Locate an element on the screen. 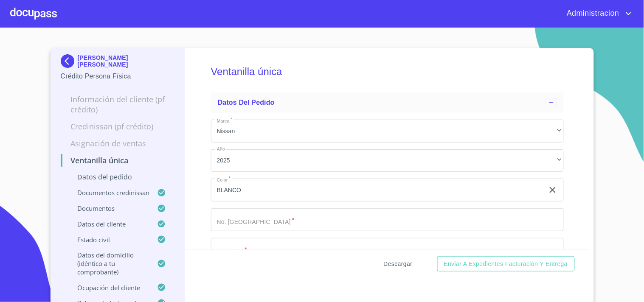 The height and width of the screenshot is (302, 644). p: Estado civil is located at coordinates (109, 240).